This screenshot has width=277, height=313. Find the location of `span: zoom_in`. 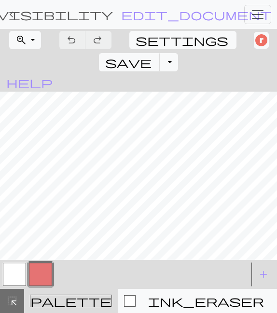

span: zoom_in is located at coordinates (21, 40).